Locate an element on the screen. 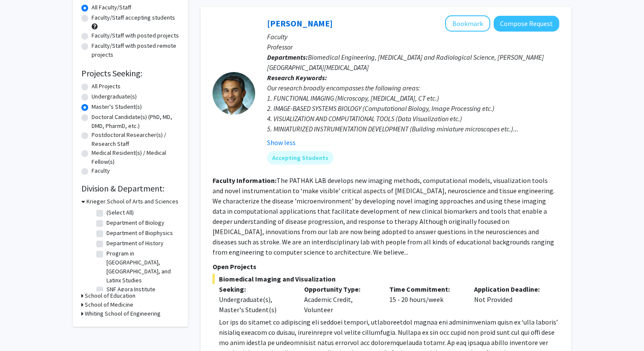 Image resolution: width=644 pixels, height=351 pixels. b: Faculty Information: is located at coordinates (245, 180).